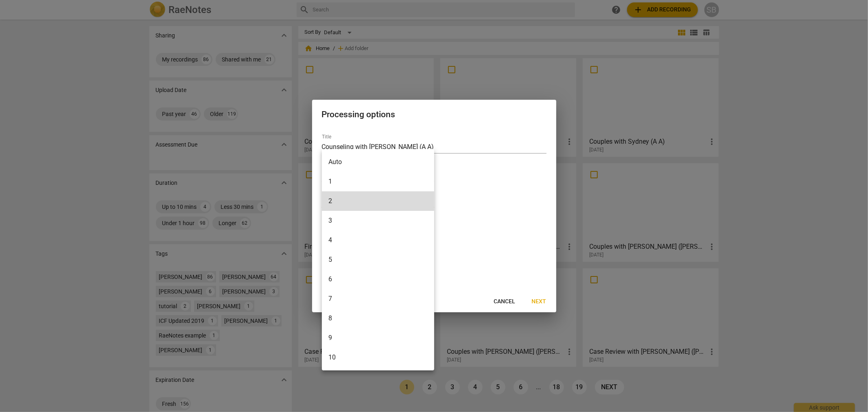 The width and height of the screenshot is (868, 412). I want to click on li: 2, so click(378, 201).